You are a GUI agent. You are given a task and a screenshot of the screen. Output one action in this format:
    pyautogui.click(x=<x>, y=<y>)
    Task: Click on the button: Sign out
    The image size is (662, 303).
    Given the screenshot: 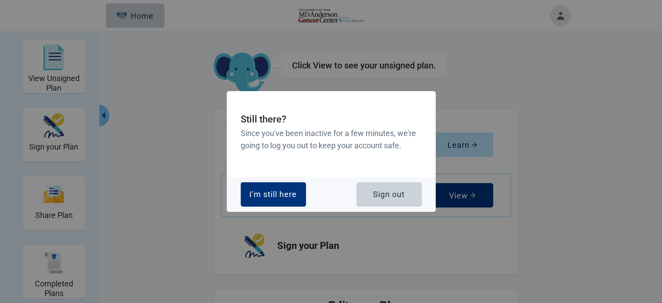 What is the action you would take?
    pyautogui.click(x=389, y=194)
    